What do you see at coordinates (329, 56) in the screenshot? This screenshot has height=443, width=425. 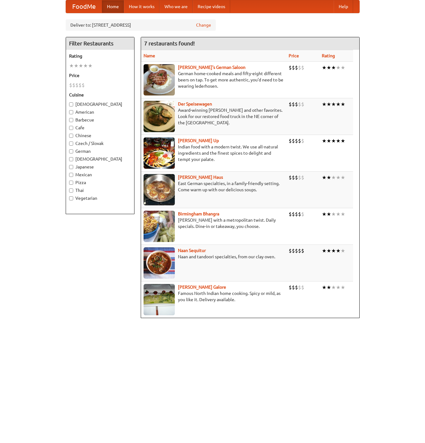 I see `a: Rating` at bounding box center [329, 56].